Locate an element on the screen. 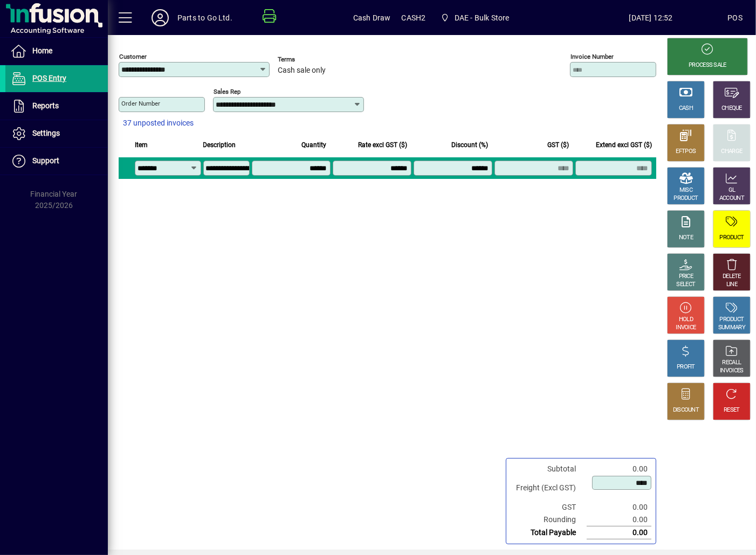  div: MISC is located at coordinates (686, 191).